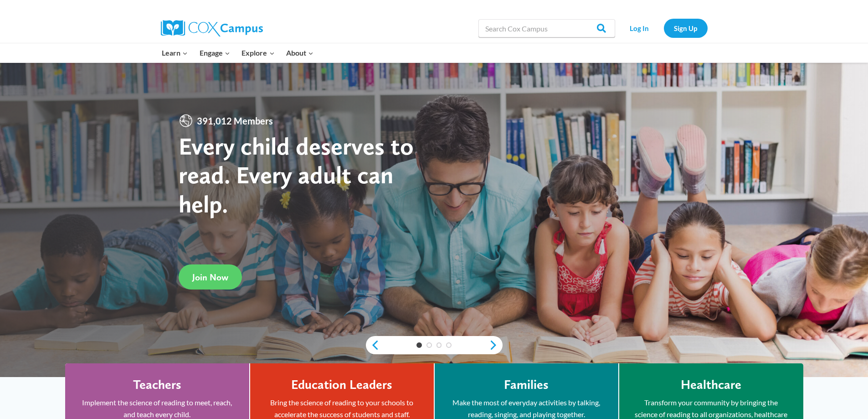  What do you see at coordinates (664, 27) in the screenshot?
I see `nav: Secondary Navigation` at bounding box center [664, 27].